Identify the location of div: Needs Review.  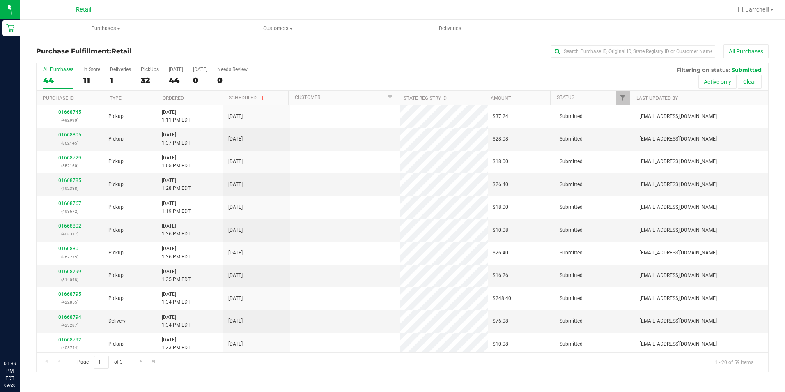
(232, 69).